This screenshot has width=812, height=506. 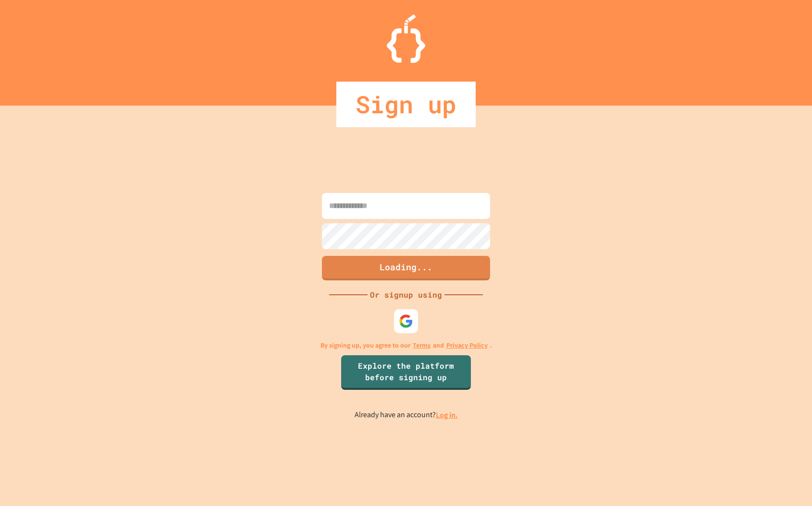 I want to click on a: Privacy Policy, so click(x=467, y=345).